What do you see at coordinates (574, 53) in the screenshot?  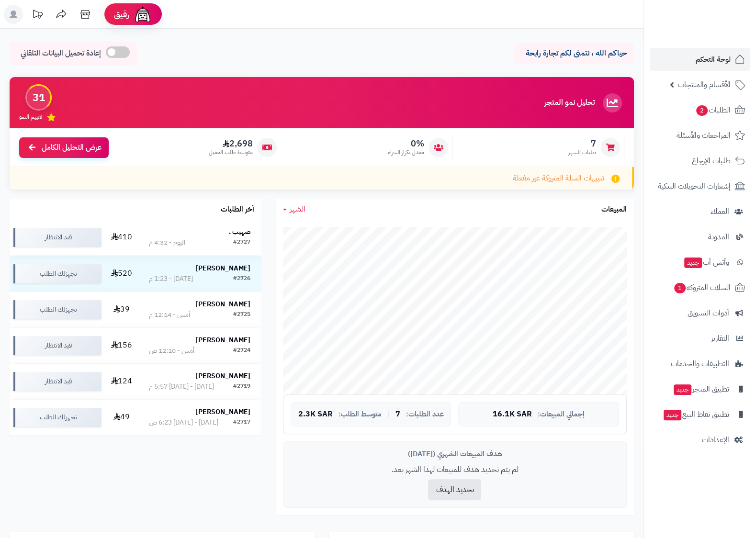 I see `p: حياكم الله ، نتمنى لكم تجارة رابحة` at bounding box center [574, 53].